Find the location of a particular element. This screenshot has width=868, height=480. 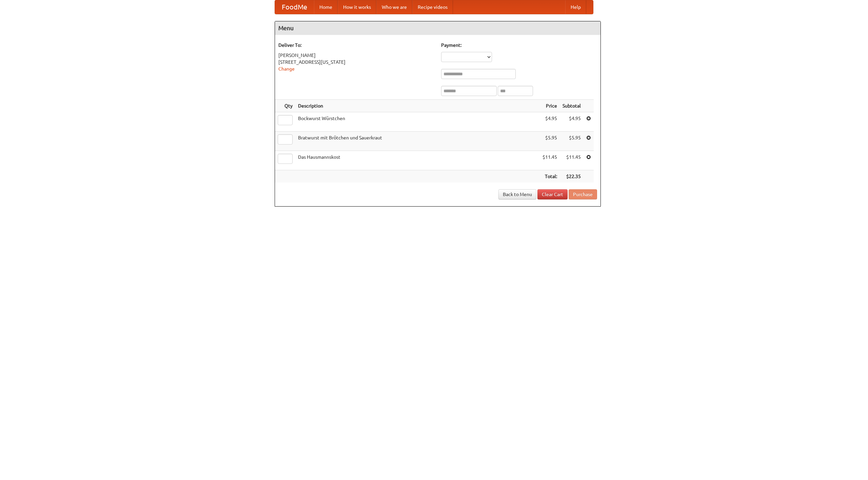

button: Purchase is located at coordinates (583, 195).